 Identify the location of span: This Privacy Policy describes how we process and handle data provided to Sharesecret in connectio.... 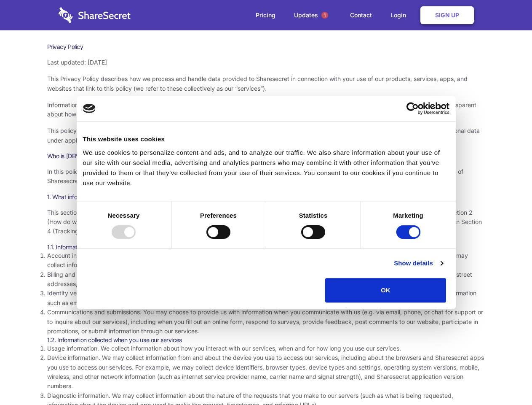
(257, 83).